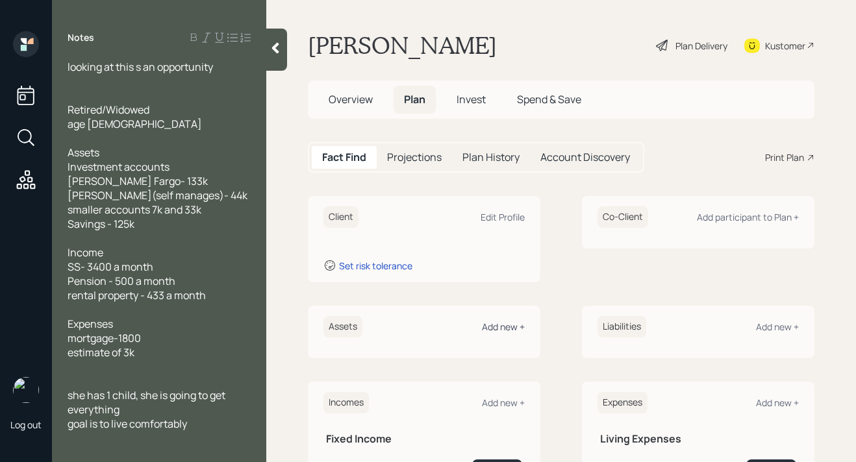  What do you see at coordinates (622, 403) in the screenshot?
I see `h6: Expenses` at bounding box center [622, 403].